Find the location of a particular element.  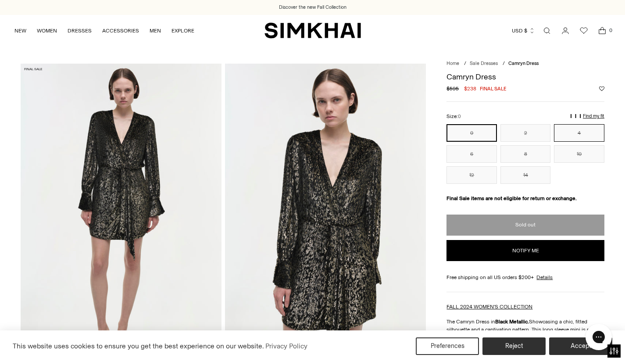

button: 0 is located at coordinates (471, 133).